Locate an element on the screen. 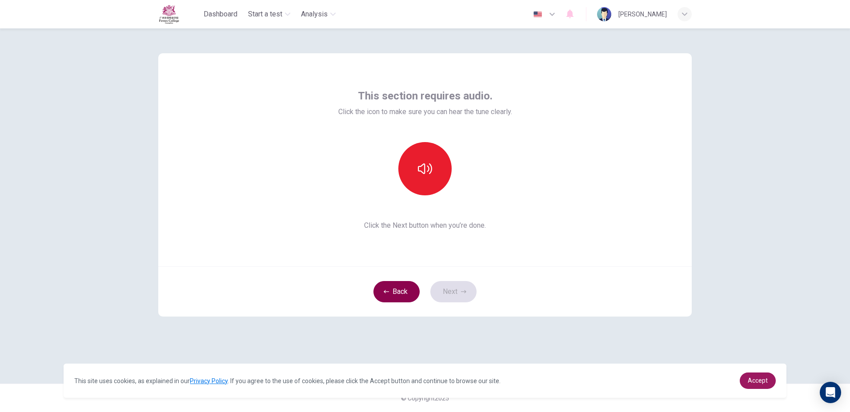 This screenshot has height=412, width=850. span: Click the Next button when you’re done. is located at coordinates (425, 226).